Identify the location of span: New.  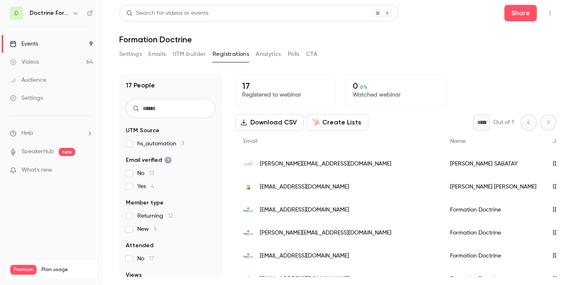
(147, 229).